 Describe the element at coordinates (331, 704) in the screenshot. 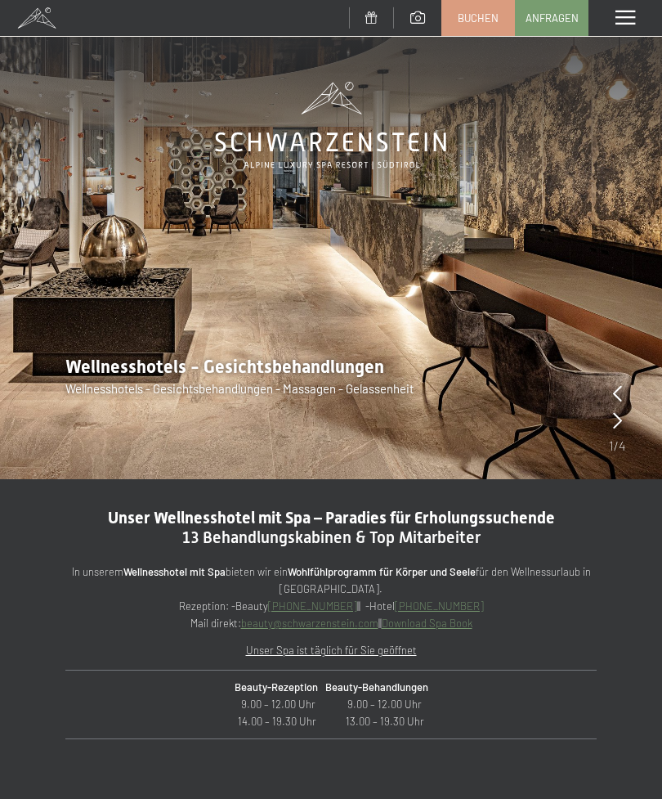

I see `p: 9.00 – 12.00 Uhr 9.00 – 12.00 Uhr 14.00 – 19.30 Uhr 13.00 – 19.30 Uhr` at that location.